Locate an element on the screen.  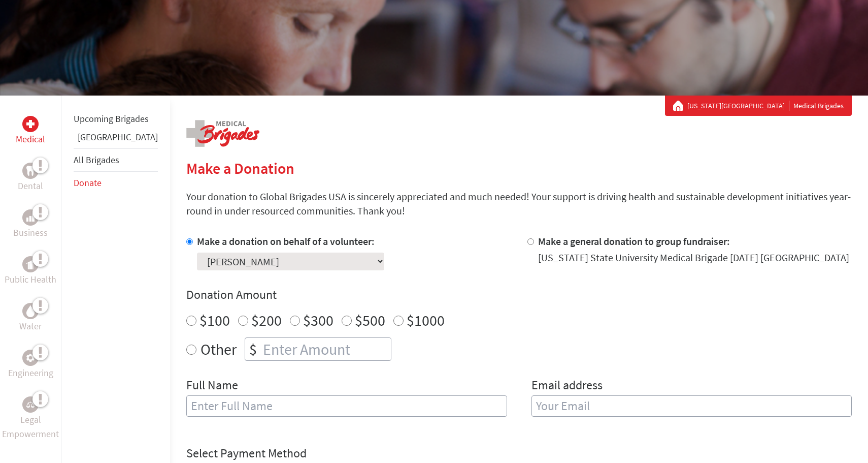
div: Public Health is located at coordinates (31, 264).